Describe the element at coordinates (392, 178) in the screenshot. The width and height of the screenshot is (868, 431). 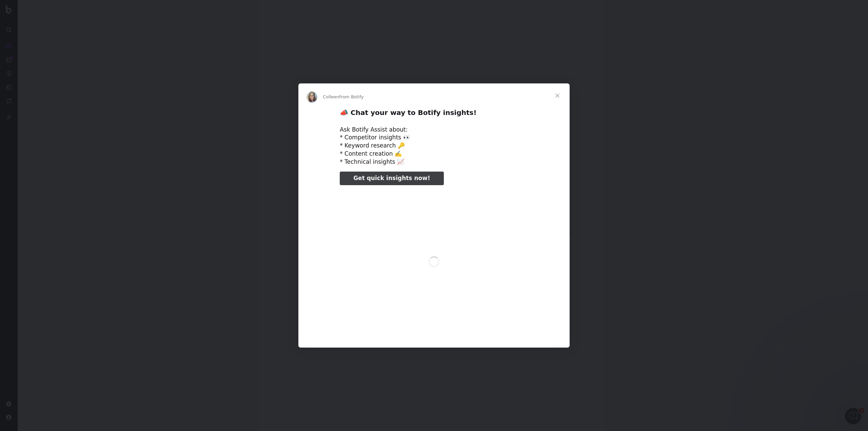
I see `a: Get quick insights now!` at that location.